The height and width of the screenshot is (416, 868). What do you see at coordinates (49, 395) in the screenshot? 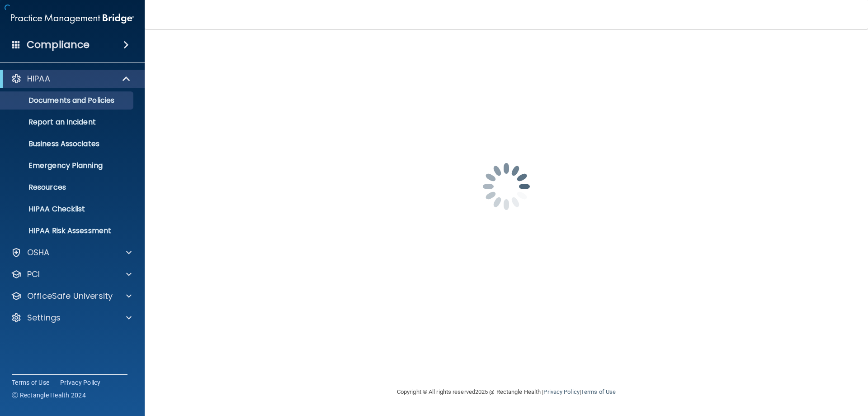
I see `span: Ⓒ Rectangle Health 2024` at bounding box center [49, 395].